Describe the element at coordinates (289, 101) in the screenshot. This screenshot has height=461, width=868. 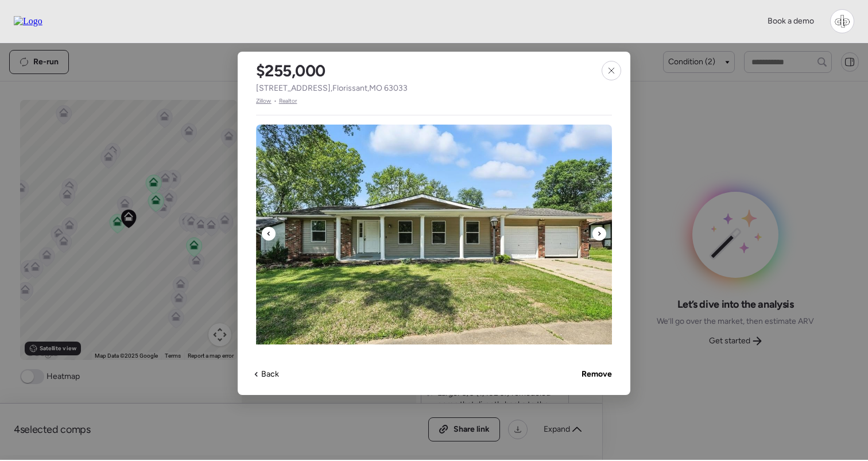
I see `span: Realtor` at that location.